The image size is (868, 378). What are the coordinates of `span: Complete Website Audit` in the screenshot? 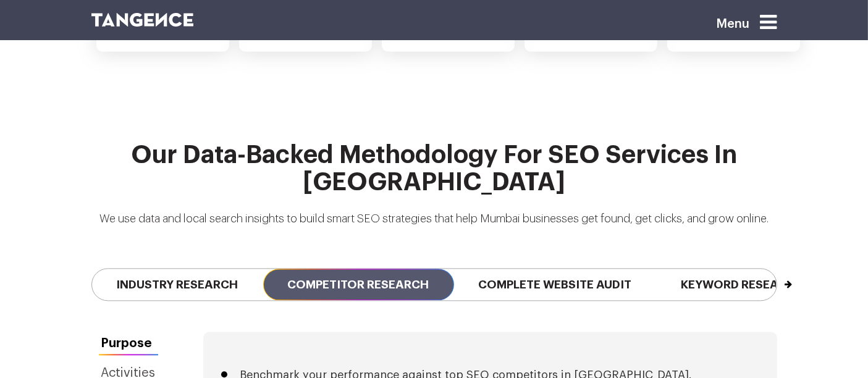 It's located at (555, 284).